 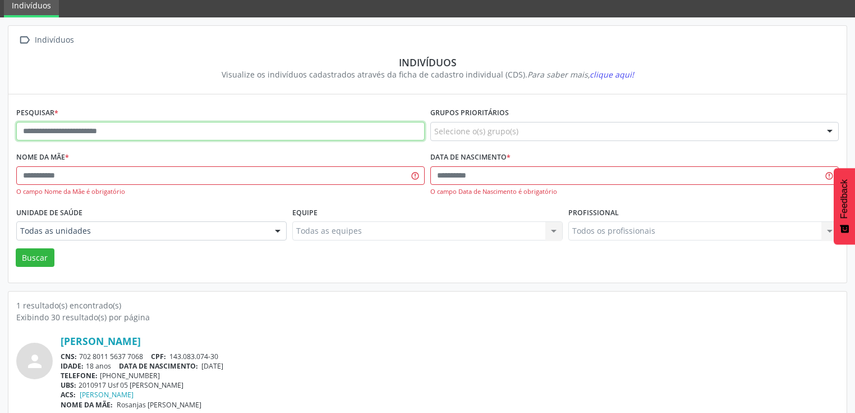 I want to click on label: Grupos prioritários, so click(x=470, y=113).